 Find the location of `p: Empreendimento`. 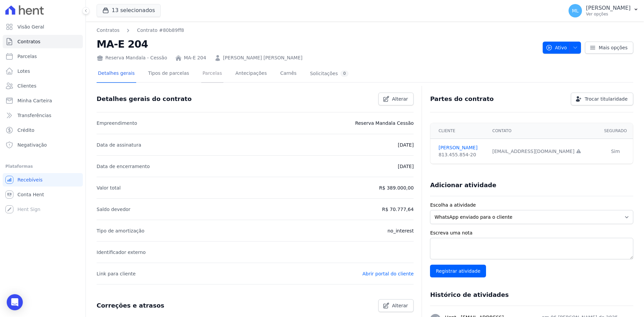

p: Empreendimento is located at coordinates (117, 123).